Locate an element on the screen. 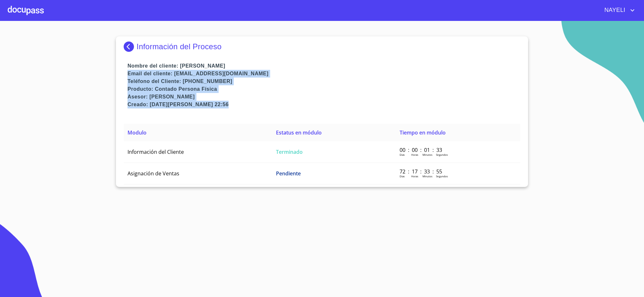  span: Información del Cliente is located at coordinates (155, 152).